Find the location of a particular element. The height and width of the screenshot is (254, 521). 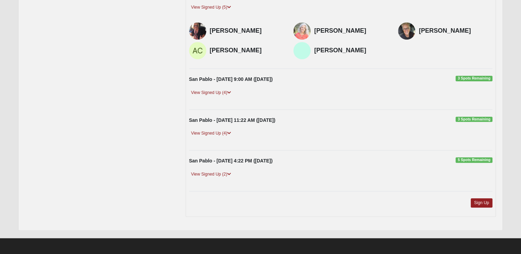

img: Mary Gilbert is located at coordinates (406, 31).